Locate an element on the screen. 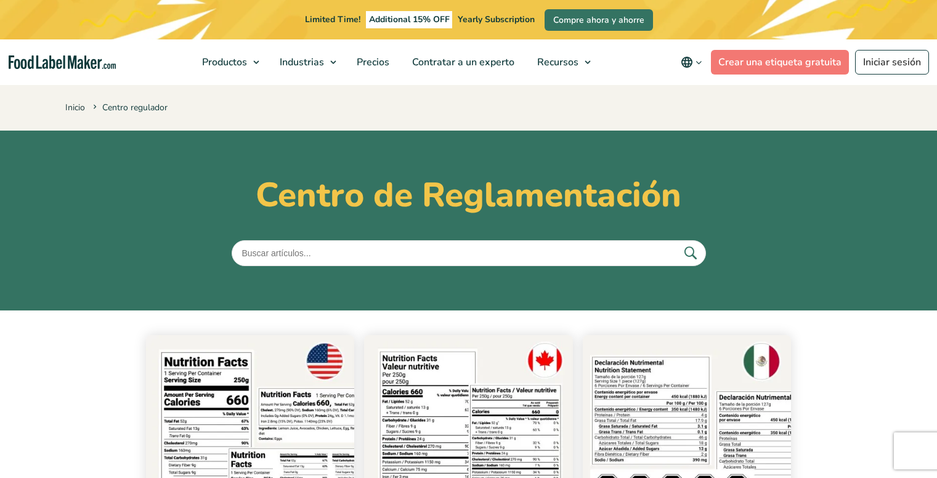 Image resolution: width=937 pixels, height=478 pixels. span: Recursos is located at coordinates (556, 62).